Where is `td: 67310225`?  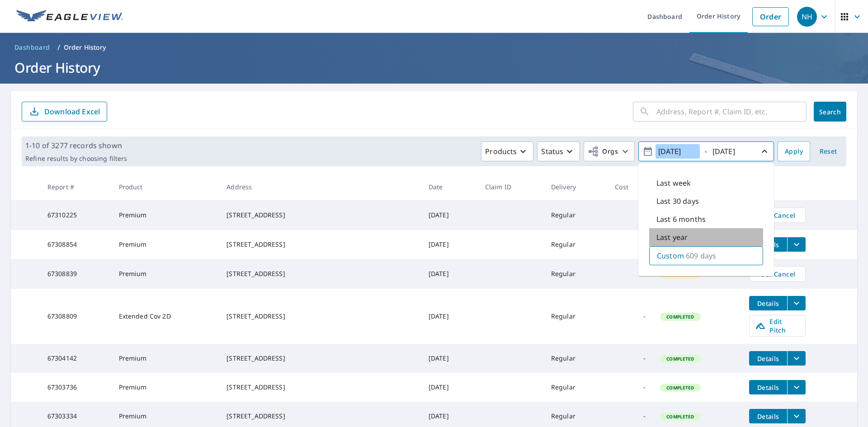
td: 67310225 is located at coordinates (76, 215).